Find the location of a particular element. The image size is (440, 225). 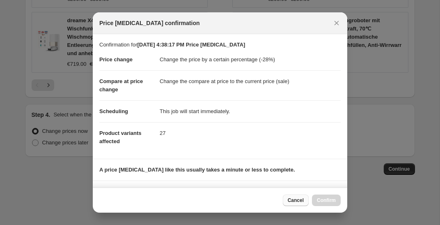

span: Product variants affected is located at coordinates (120, 137).